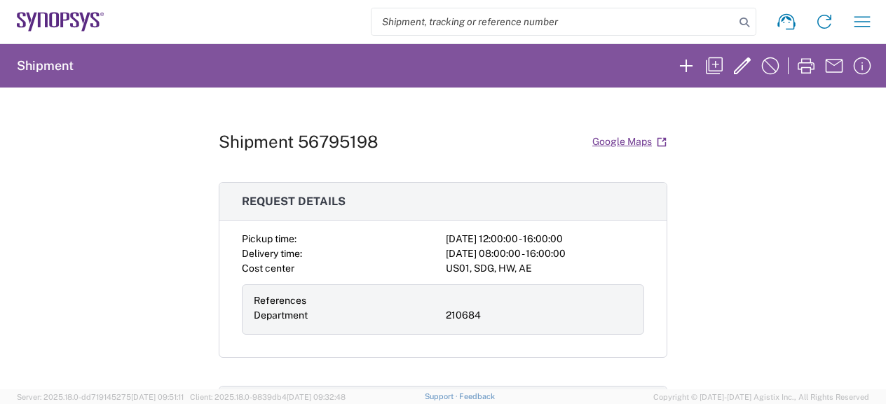  I want to click on span: Delivery time:, so click(272, 254).